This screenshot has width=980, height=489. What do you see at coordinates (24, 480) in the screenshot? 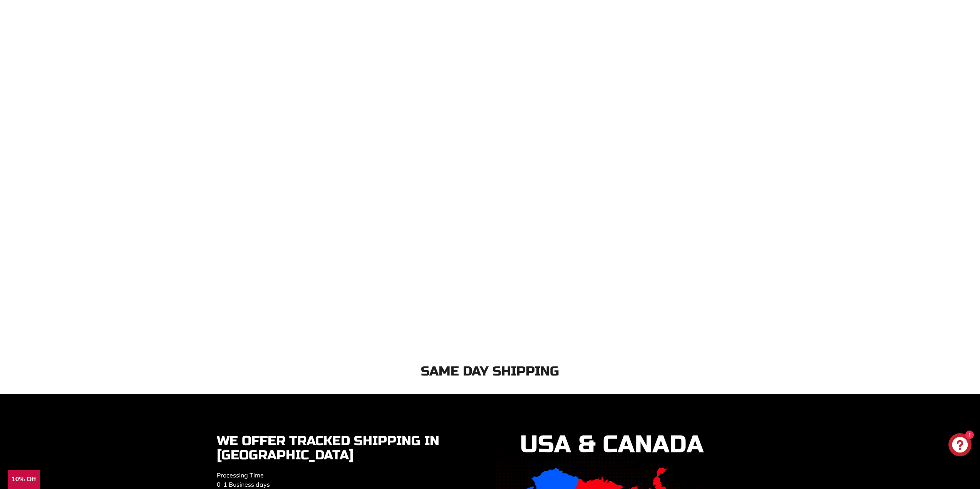
I see `div: 10% Off` at bounding box center [24, 480].